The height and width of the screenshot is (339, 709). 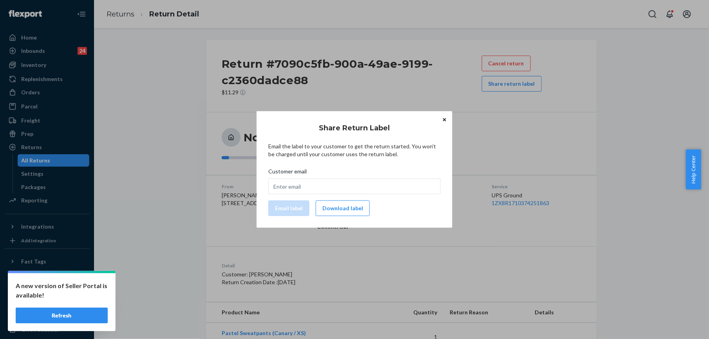 What do you see at coordinates (354, 128) in the screenshot?
I see `h3: Share Return Label` at bounding box center [354, 128].